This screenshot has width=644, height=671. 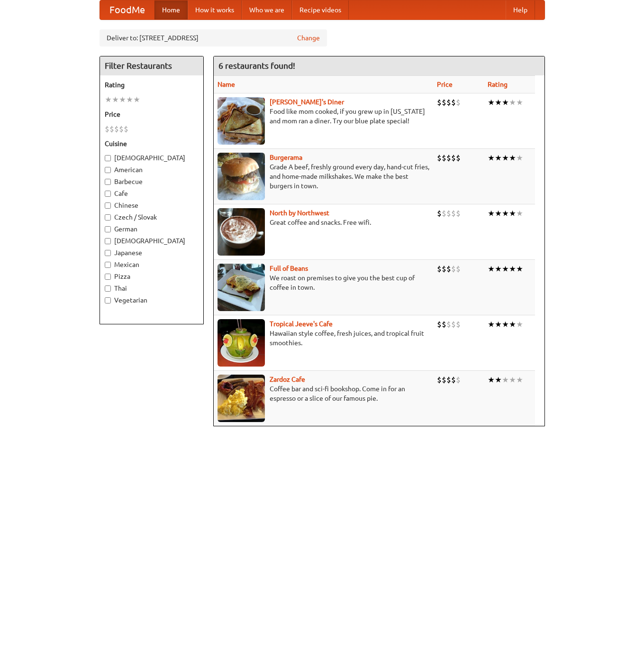 I want to click on input: Japanese, so click(x=108, y=253).